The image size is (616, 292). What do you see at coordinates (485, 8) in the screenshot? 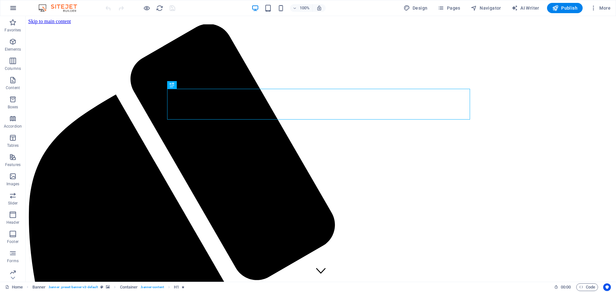
I see `span: Navigator` at bounding box center [485, 8].